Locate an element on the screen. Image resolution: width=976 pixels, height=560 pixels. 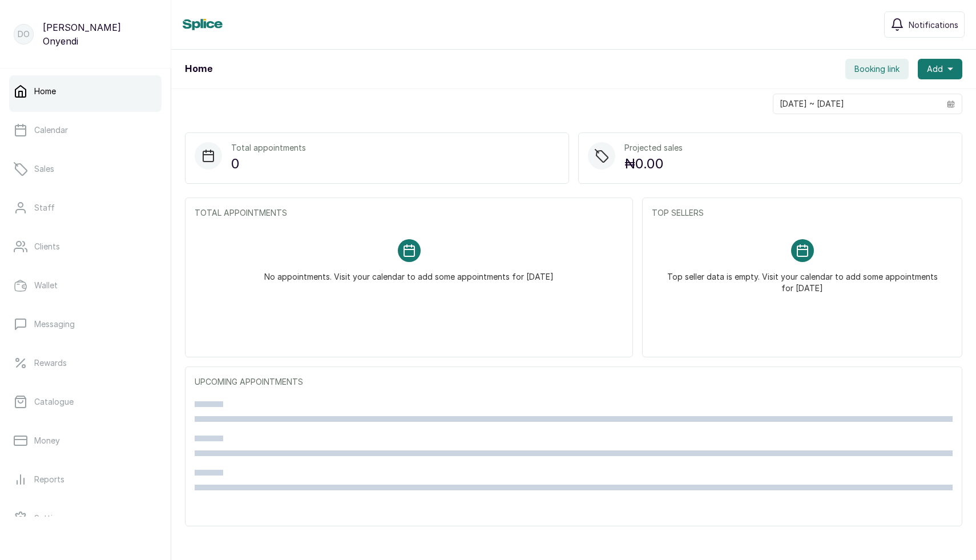
p: Calendar is located at coordinates (51, 130).